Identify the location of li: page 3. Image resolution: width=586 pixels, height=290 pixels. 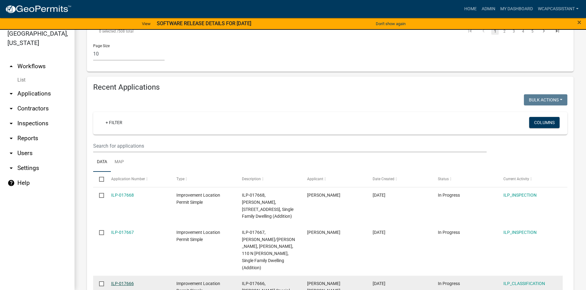
(514, 31).